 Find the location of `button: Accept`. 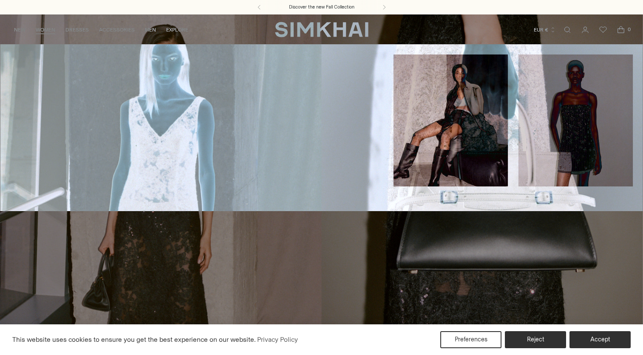

button: Accept is located at coordinates (600, 339).